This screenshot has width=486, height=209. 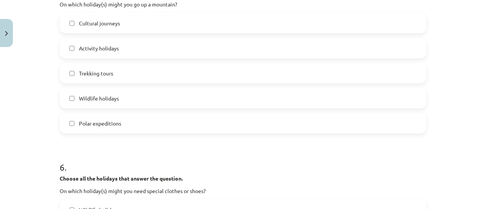 What do you see at coordinates (243, 4) in the screenshot?
I see `p: On which holiday(s) might you go up a mountain?` at bounding box center [243, 4].